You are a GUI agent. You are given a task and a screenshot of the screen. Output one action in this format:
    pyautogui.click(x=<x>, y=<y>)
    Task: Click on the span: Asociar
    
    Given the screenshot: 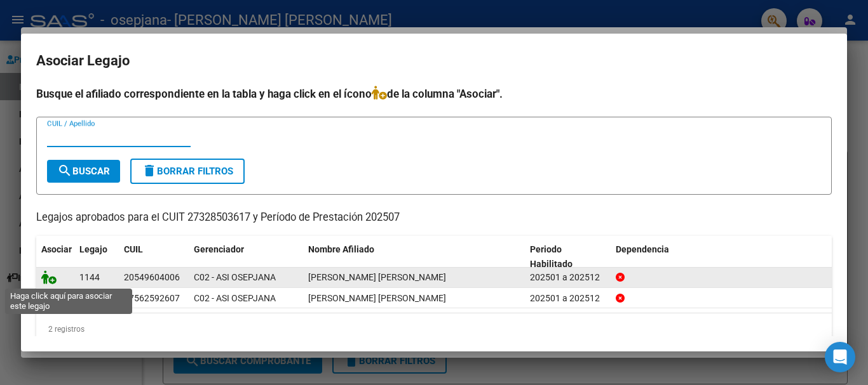 What is the action you would take?
    pyautogui.click(x=57, y=250)
    